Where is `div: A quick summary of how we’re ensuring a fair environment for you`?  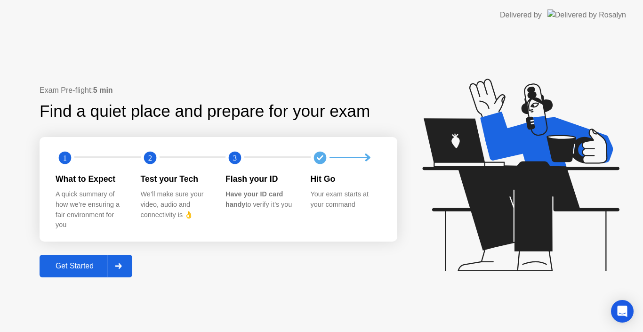
div: A quick summary of how we’re ensuring a fair environment for you is located at coordinates (90, 210).